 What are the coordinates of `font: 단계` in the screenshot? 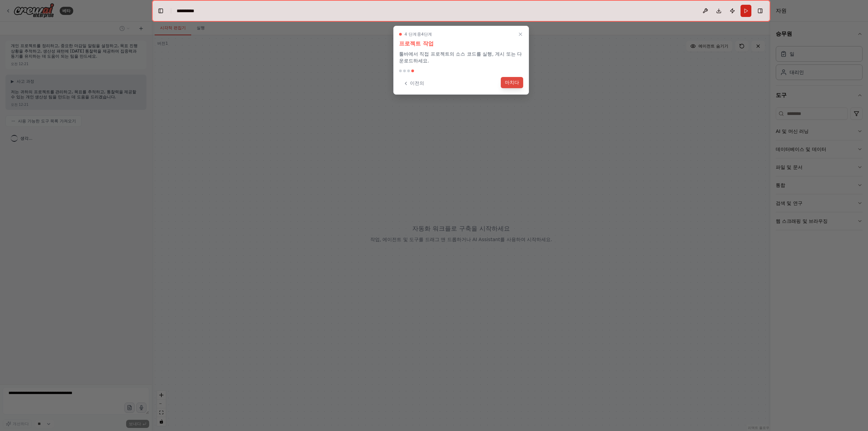 It's located at (428, 34).